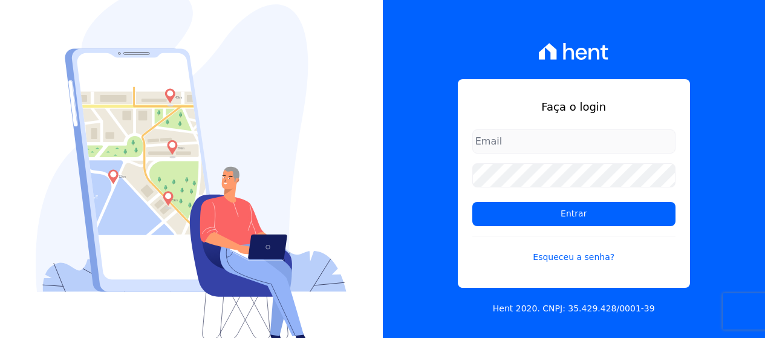  I want to click on input: Email, so click(574, 141).